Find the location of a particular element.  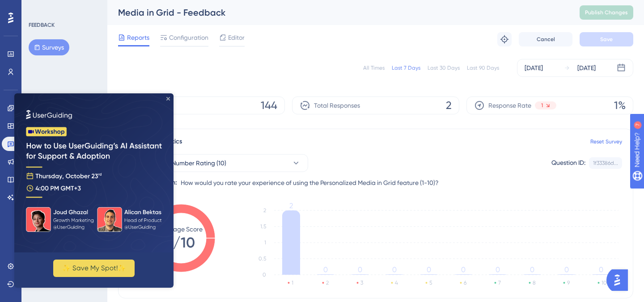

span: Configuration is located at coordinates (189, 38).